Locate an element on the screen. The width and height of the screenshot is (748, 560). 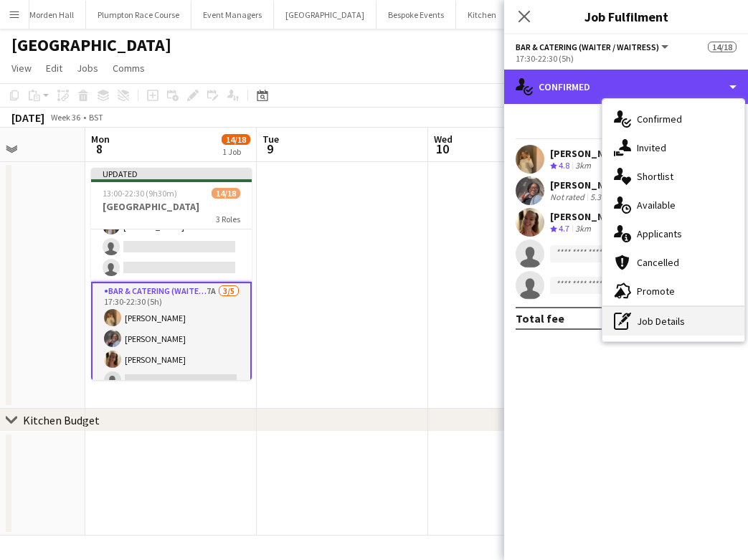
button: Plumpton Race Course is located at coordinates (139, 14).